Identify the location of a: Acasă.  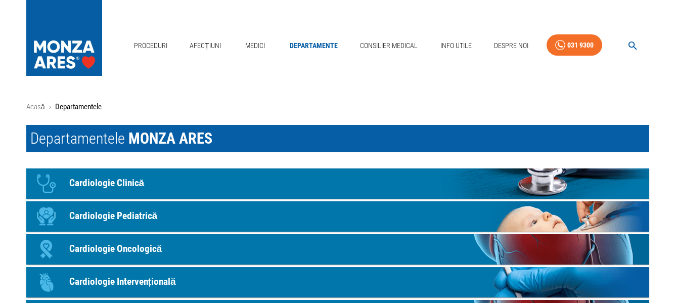
(35, 107).